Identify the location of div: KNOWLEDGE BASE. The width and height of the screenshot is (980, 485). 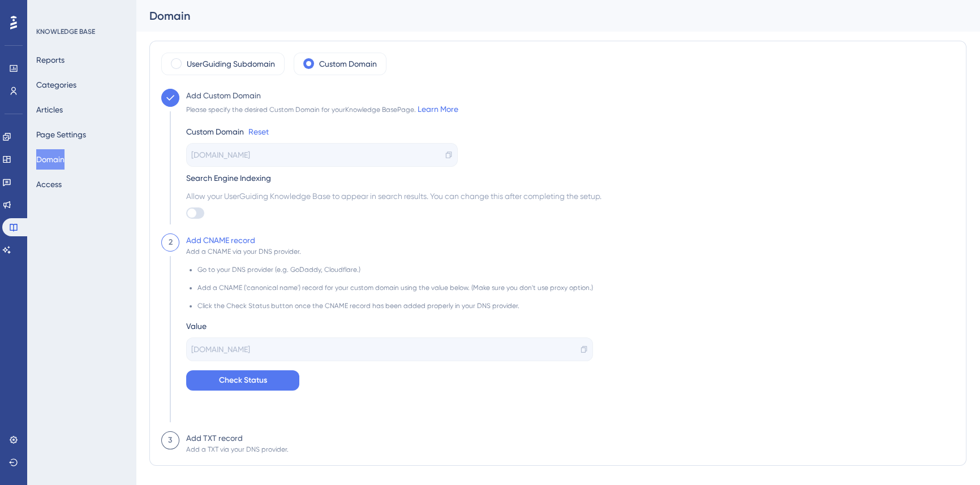
(66, 31).